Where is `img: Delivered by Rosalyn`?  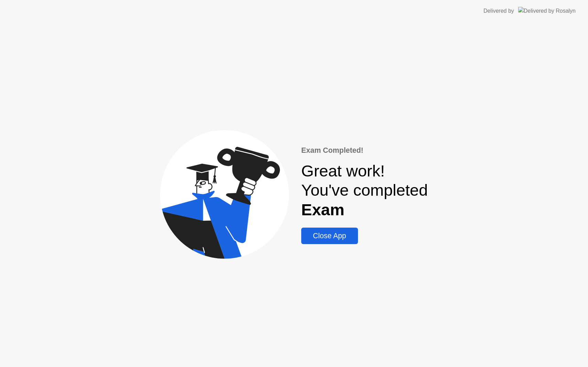
img: Delivered by Rosalyn is located at coordinates (547, 11).